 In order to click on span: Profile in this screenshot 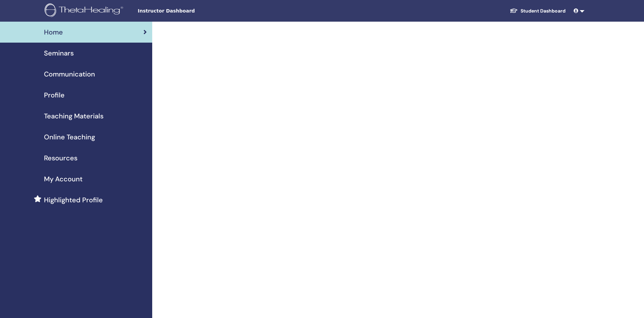, I will do `click(54, 95)`.